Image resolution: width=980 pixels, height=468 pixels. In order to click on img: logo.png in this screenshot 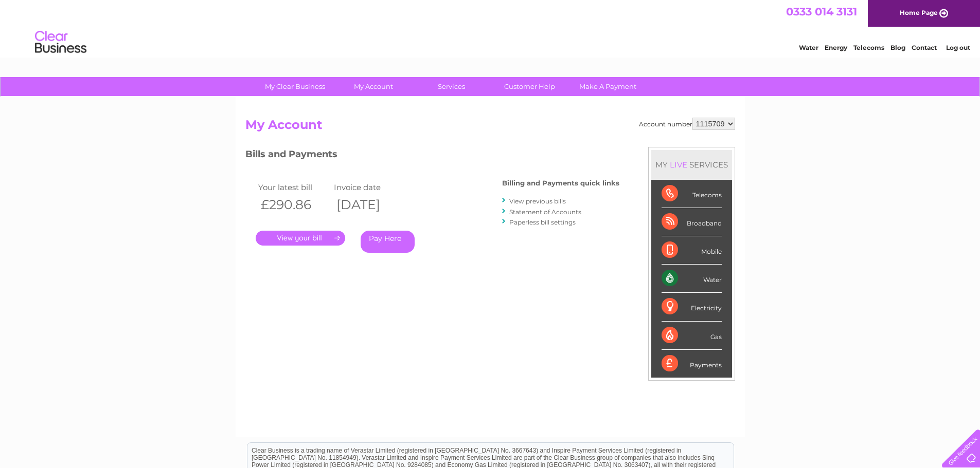, I will do `click(60, 42)`.